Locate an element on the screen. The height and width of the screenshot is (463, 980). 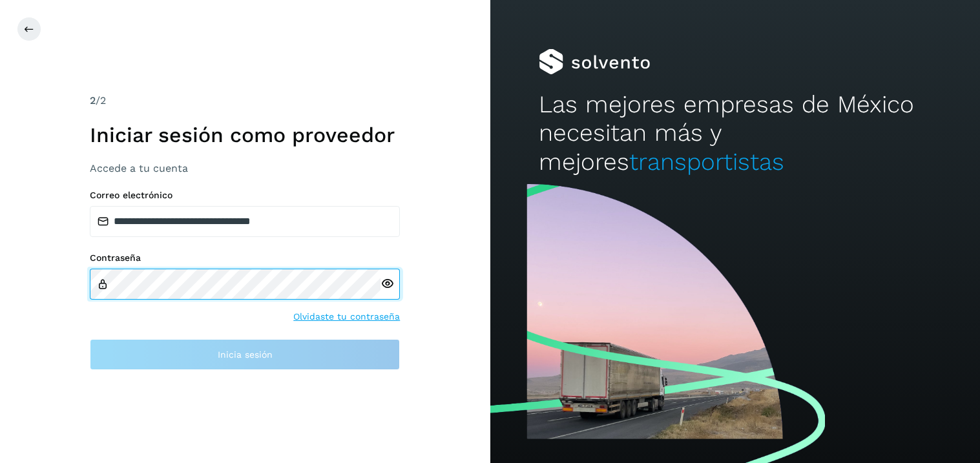
a: Olvidaste tu contraseña is located at coordinates (346, 317).